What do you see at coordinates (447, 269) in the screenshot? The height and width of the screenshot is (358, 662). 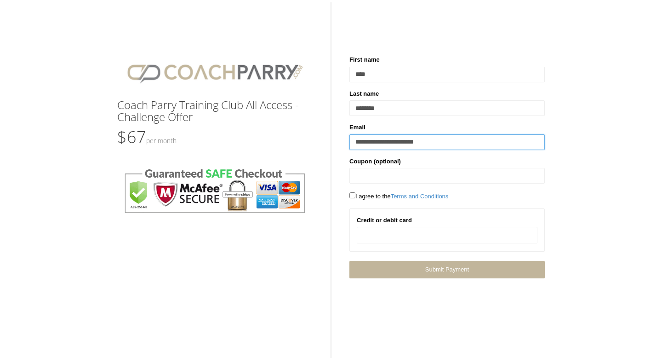 I see `span: Submit Payment` at bounding box center [447, 269].